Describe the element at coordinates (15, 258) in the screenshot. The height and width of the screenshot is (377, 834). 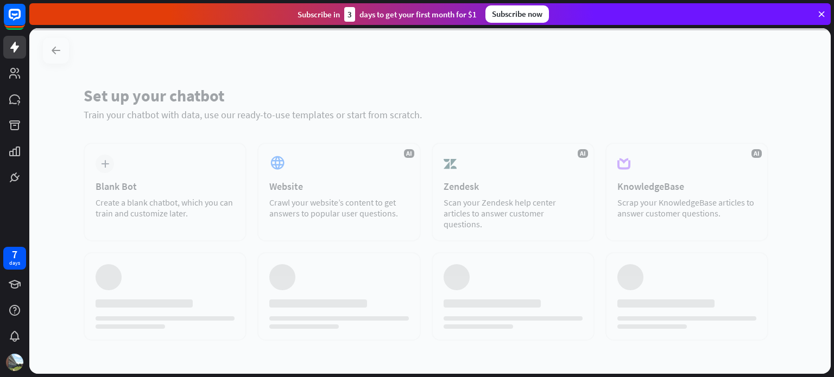
I see `a: 7 days` at that location.